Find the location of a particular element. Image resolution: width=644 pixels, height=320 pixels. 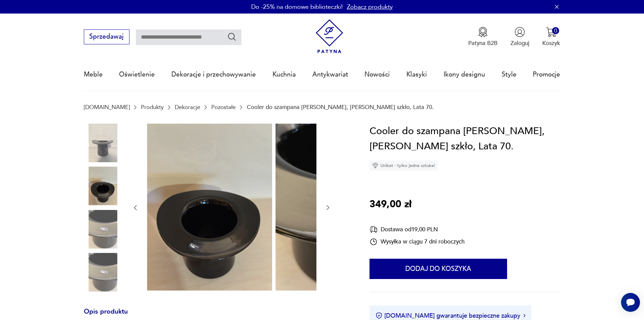

img: Ikona medalu is located at coordinates (483, 32).